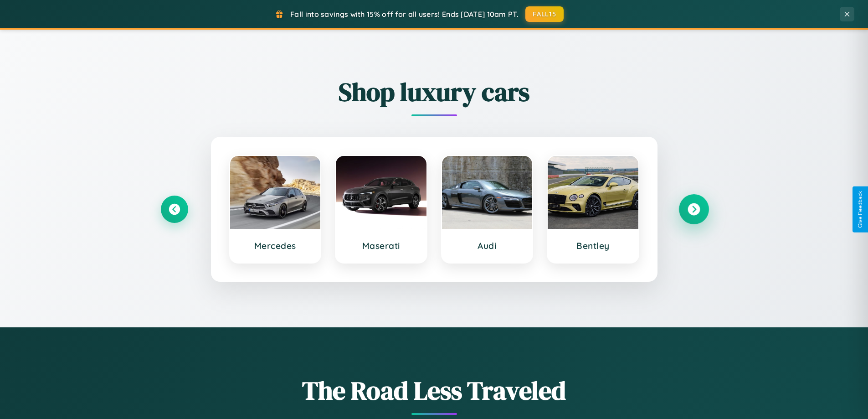 Image resolution: width=868 pixels, height=419 pixels. What do you see at coordinates (544, 14) in the screenshot?
I see `button: FALL15` at bounding box center [544, 14].